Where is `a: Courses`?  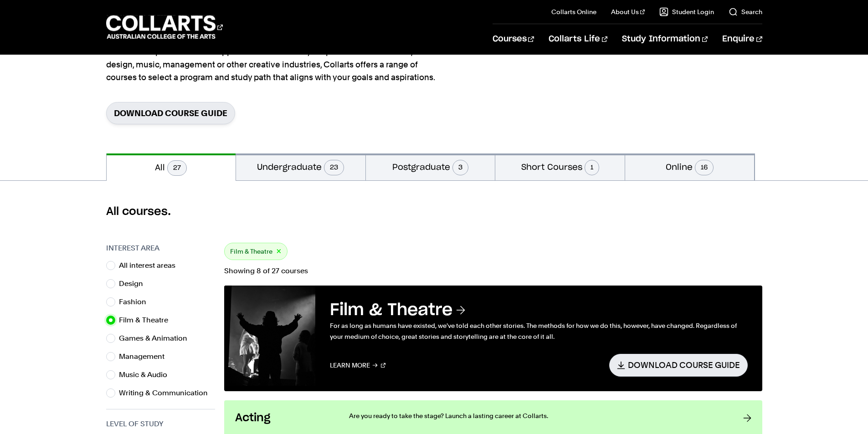
a: Courses is located at coordinates (513, 39).